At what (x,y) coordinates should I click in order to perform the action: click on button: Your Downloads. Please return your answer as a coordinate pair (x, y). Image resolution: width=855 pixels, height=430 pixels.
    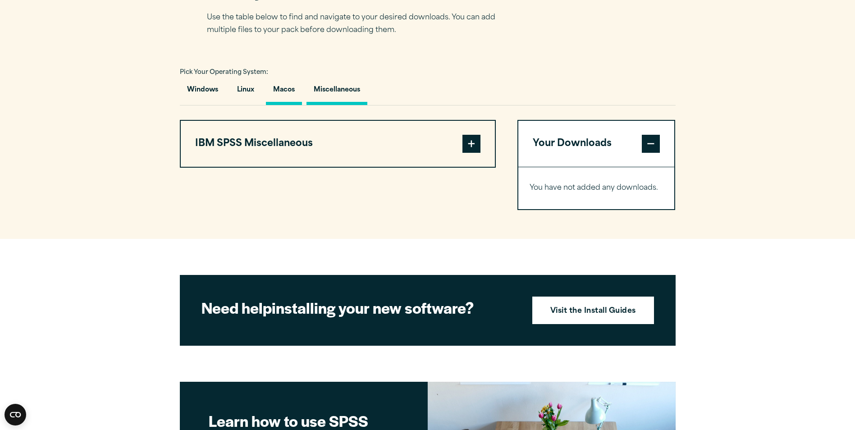
    Looking at the image, I should click on (596, 144).